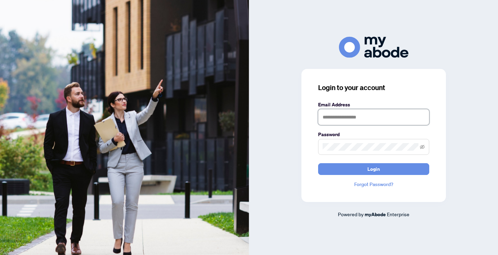 The image size is (498, 255). Describe the element at coordinates (375, 215) in the screenshot. I see `a: myAbode` at that location.